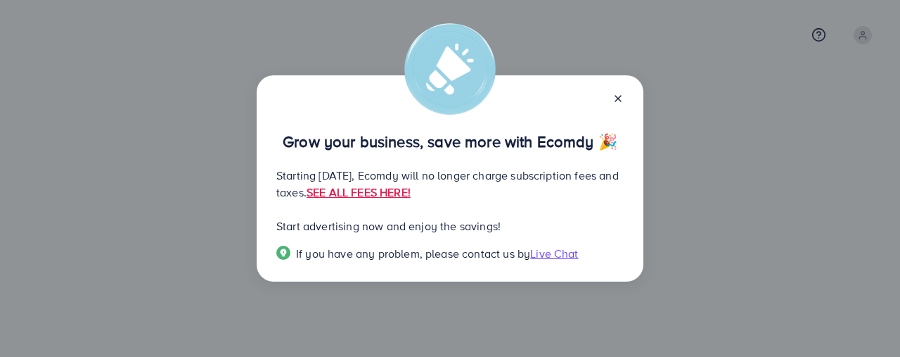 The height and width of the screenshot is (357, 900). I want to click on span: Live Chat, so click(554, 253).